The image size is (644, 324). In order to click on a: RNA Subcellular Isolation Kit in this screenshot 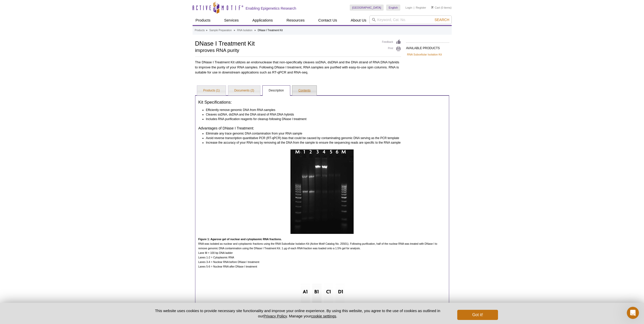, I will do `click(425, 54)`.